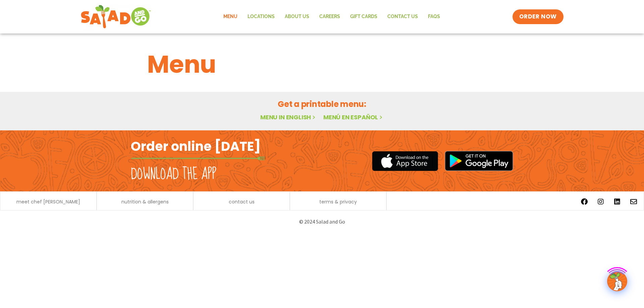  Describe the element at coordinates (322, 221) in the screenshot. I see `p: © 2024 Salad and Go` at that location.